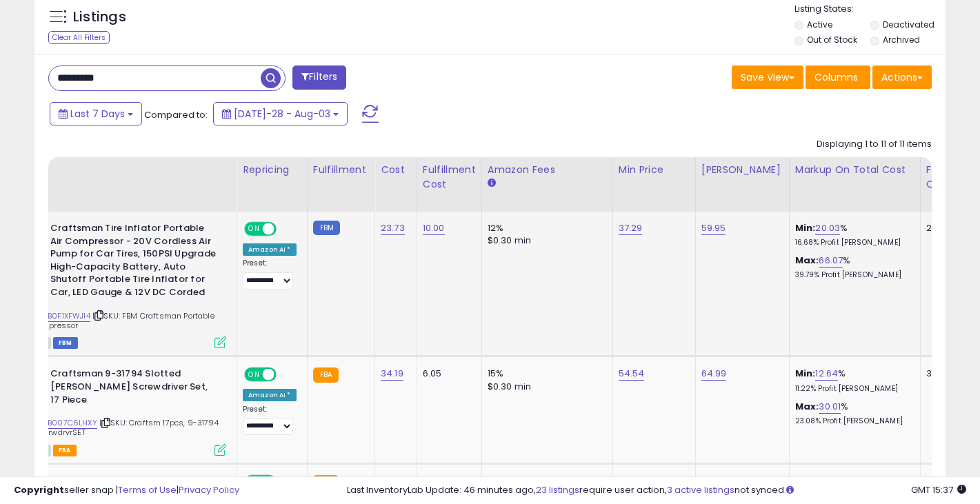 The height and width of the screenshot is (504, 980). I want to click on div: Fulfillable Quantity, so click(950, 177).